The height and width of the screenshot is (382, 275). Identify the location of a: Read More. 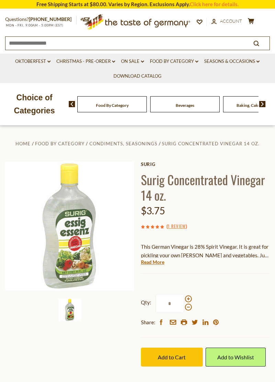
(153, 262).